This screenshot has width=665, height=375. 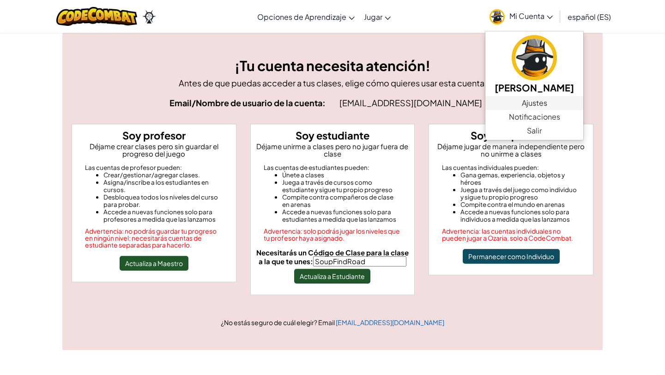 I want to click on p: Antes de que puedas acceder a tus clases, elige cómo quieres usar esta cuenta., so click(x=333, y=83).